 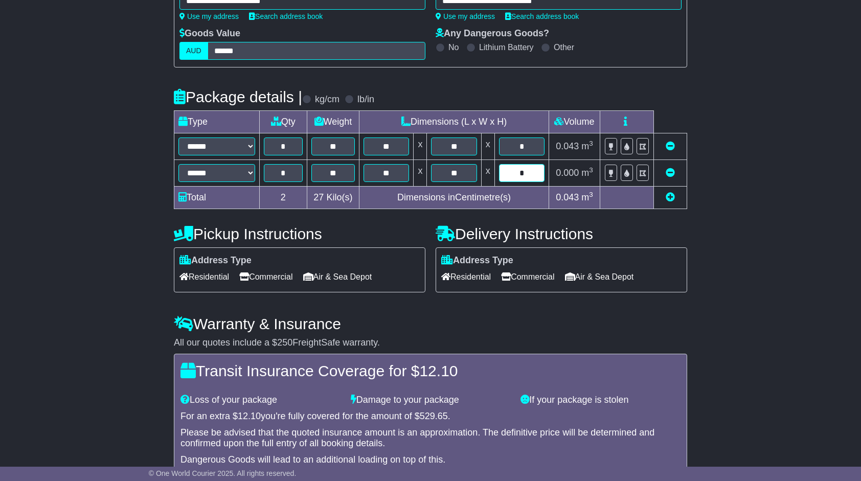 I want to click on div: Loss of your package, so click(x=260, y=400).